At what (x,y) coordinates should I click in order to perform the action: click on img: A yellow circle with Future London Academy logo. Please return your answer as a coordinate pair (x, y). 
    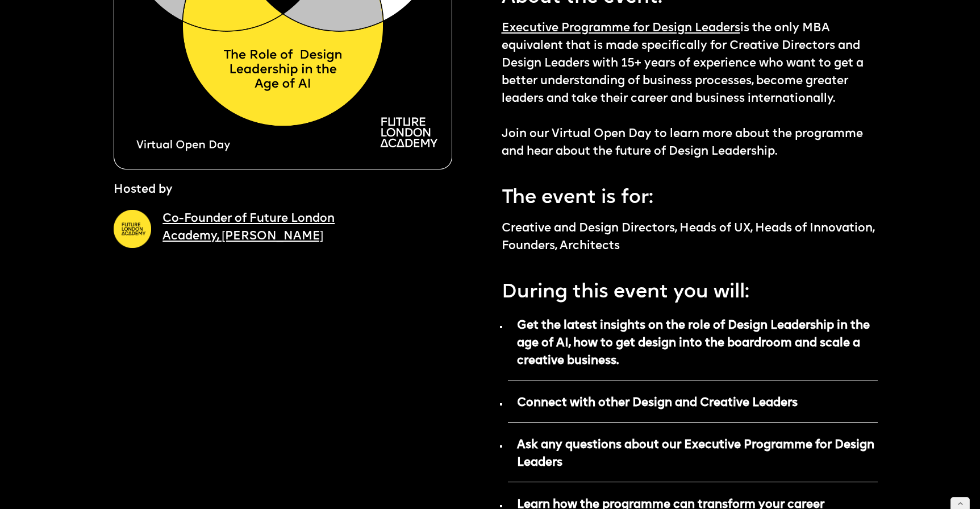
    Looking at the image, I should click on (132, 228).